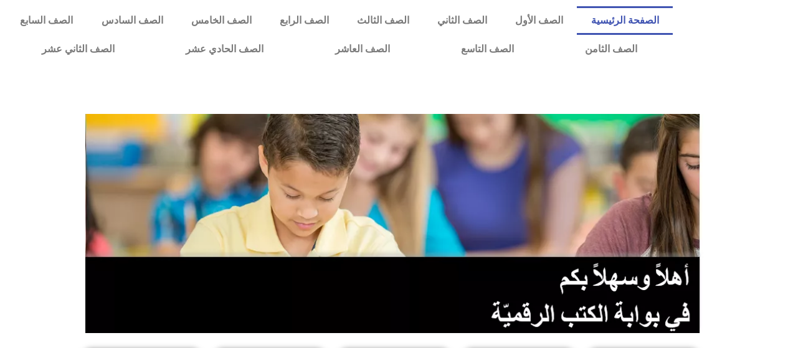  I want to click on a: الصف الرابع, so click(304, 21).